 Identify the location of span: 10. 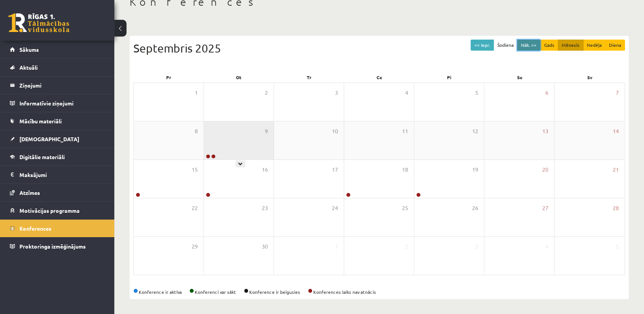
(335, 132).